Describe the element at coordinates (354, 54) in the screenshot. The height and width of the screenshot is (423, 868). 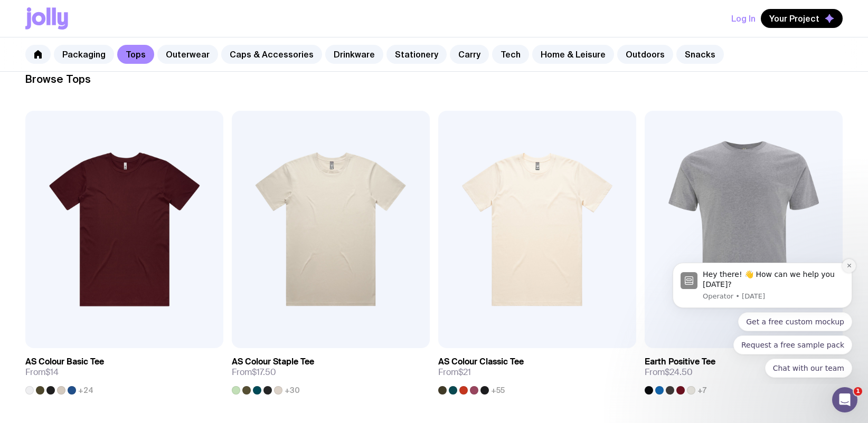
I see `a: Drinkware` at that location.